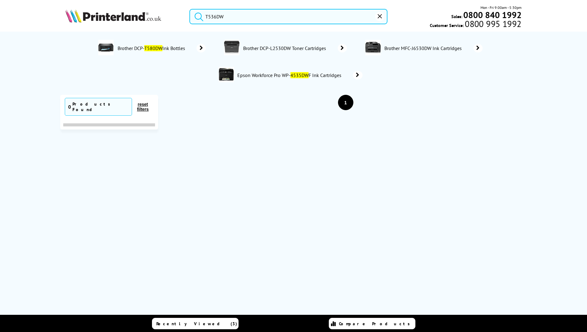  What do you see at coordinates (161, 48) in the screenshot?
I see `a: Brother DCP-T580DWInk Bottles` at bounding box center [161, 48].